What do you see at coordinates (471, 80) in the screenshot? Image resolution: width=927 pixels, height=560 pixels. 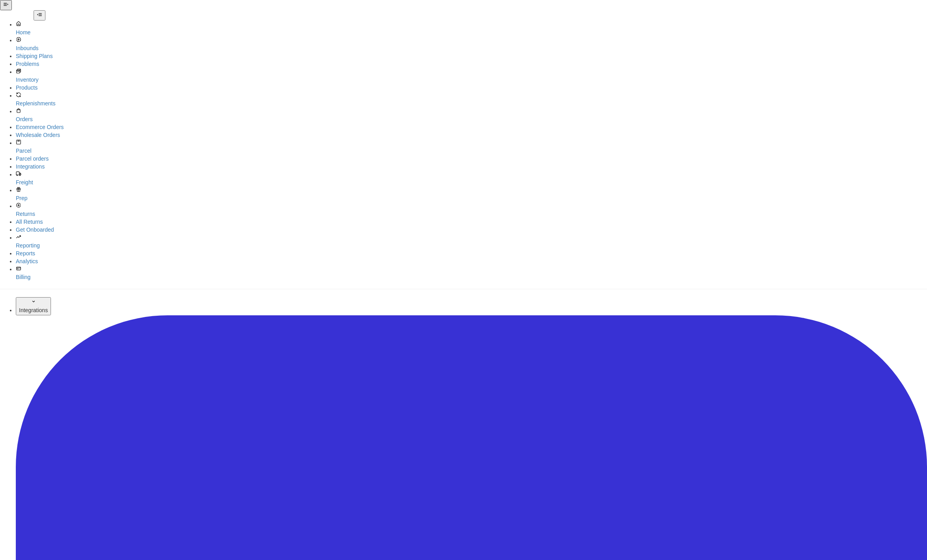 I see `div: Inventory` at bounding box center [471, 80].